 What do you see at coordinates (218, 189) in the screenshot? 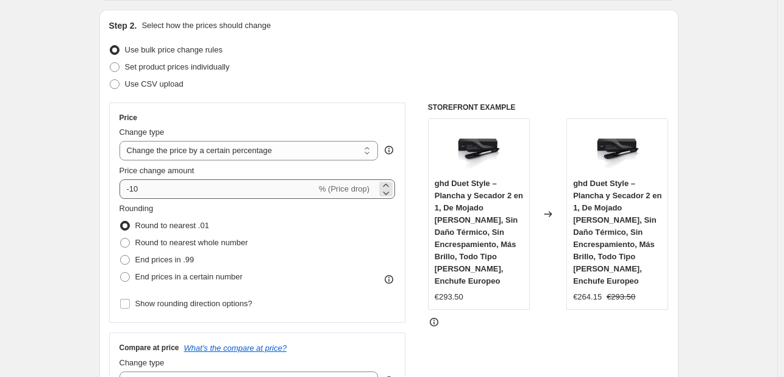
I see `input: -15` at bounding box center [218, 189].